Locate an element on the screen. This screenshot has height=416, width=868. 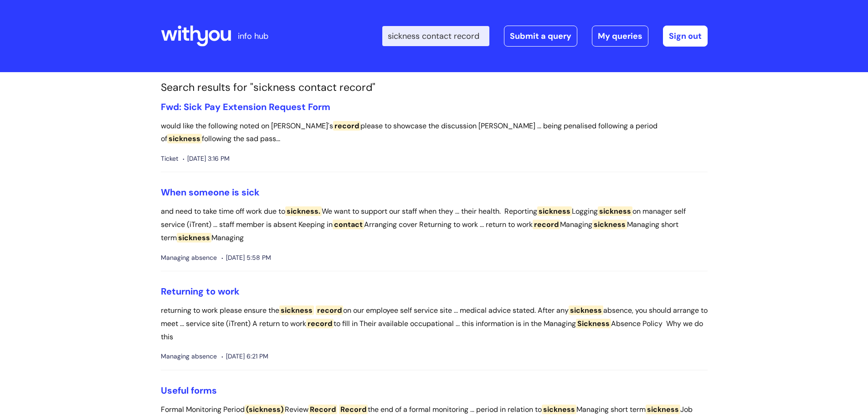
span: (sickness) is located at coordinates (264, 409).